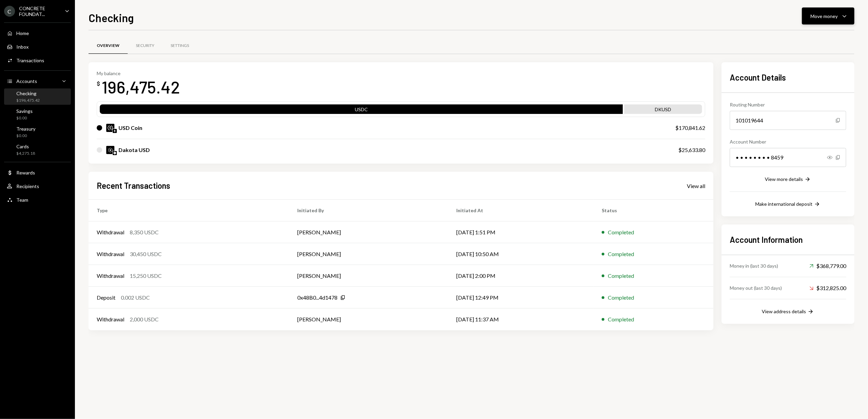  Describe the element at coordinates (27, 81) in the screenshot. I see `div: Accounts` at that location.